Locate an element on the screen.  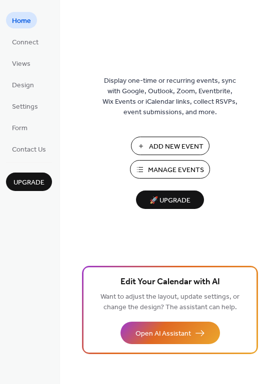
span: Manage Events is located at coordinates (176, 170).